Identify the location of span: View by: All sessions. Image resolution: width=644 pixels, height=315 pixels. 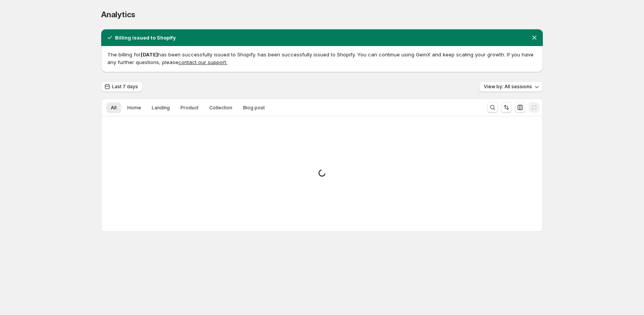
(508, 87).